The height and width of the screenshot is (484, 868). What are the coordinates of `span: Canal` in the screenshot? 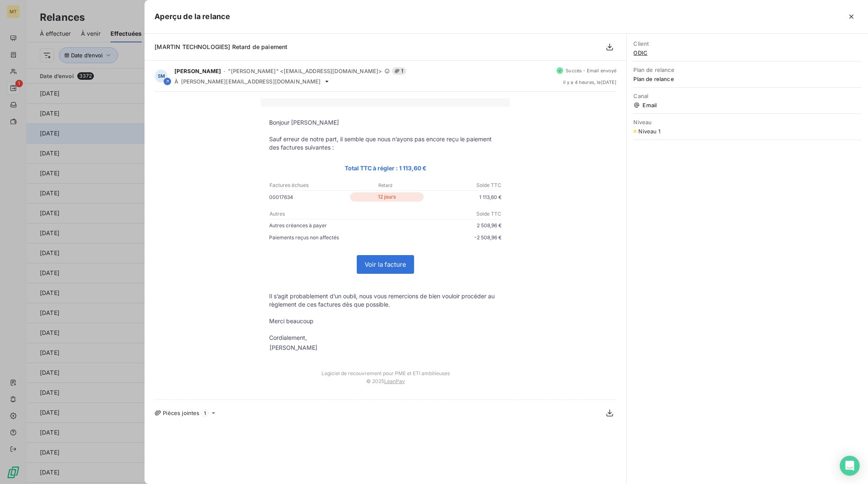 It's located at (747, 96).